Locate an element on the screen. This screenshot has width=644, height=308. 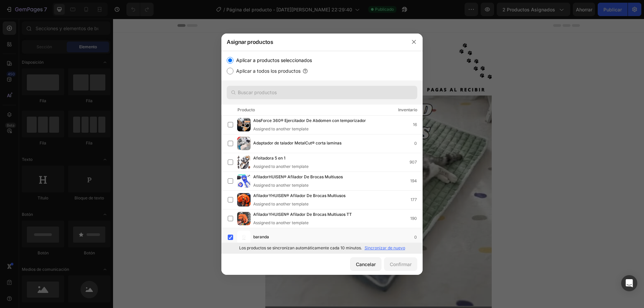
span: Adaptador de talador MetalCut® corta laminas is located at coordinates (297, 144).